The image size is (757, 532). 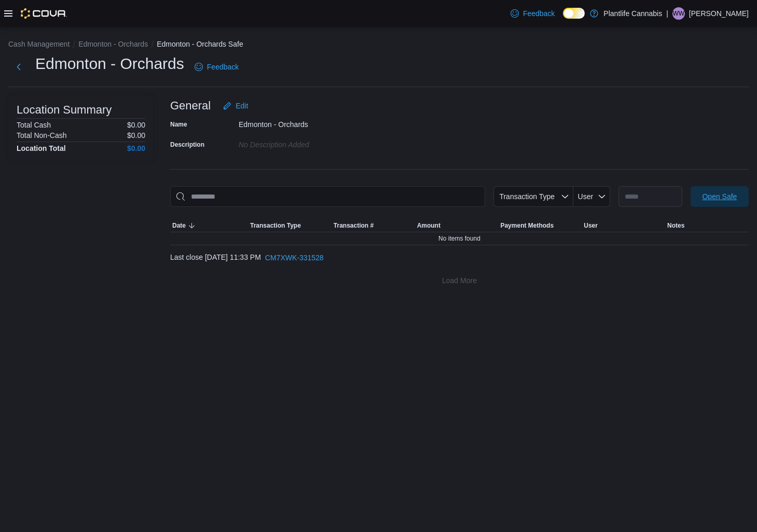 What do you see at coordinates (527, 226) in the screenshot?
I see `span: Payment Methods` at bounding box center [527, 226].